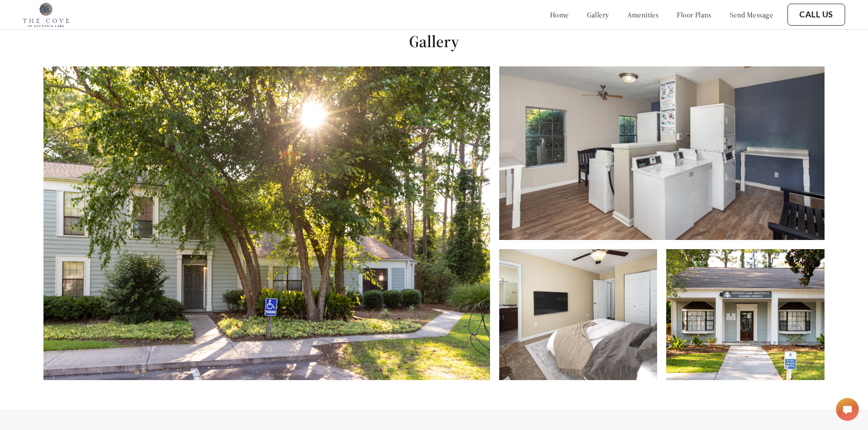 The width and height of the screenshot is (868, 430). I want to click on img: Company logo, so click(46, 14).